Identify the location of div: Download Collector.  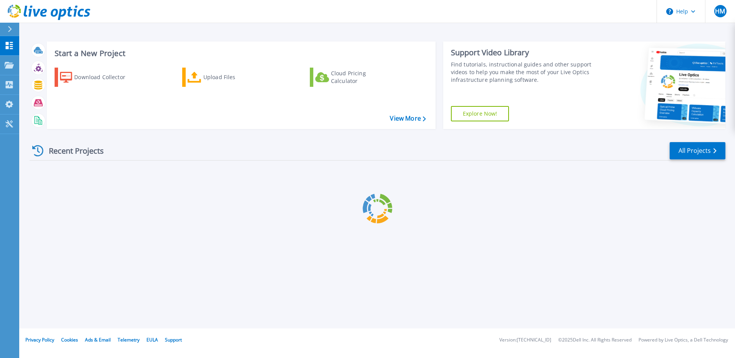
(105, 77).